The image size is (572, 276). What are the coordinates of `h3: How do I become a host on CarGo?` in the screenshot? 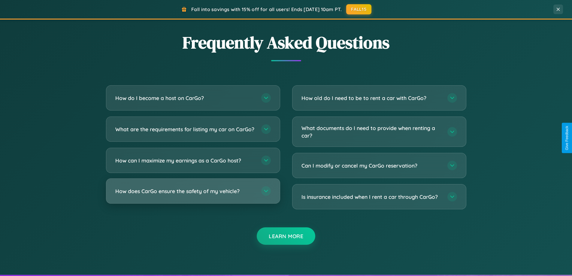 It's located at (185, 98).